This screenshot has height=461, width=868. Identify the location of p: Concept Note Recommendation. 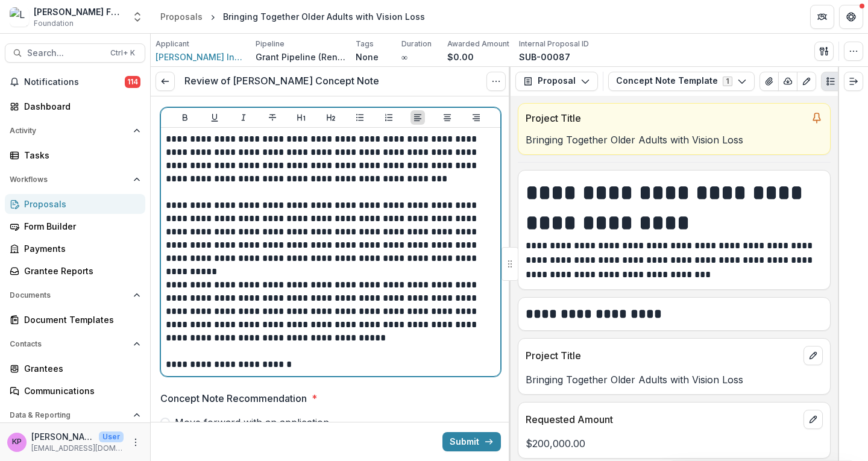
(233, 398).